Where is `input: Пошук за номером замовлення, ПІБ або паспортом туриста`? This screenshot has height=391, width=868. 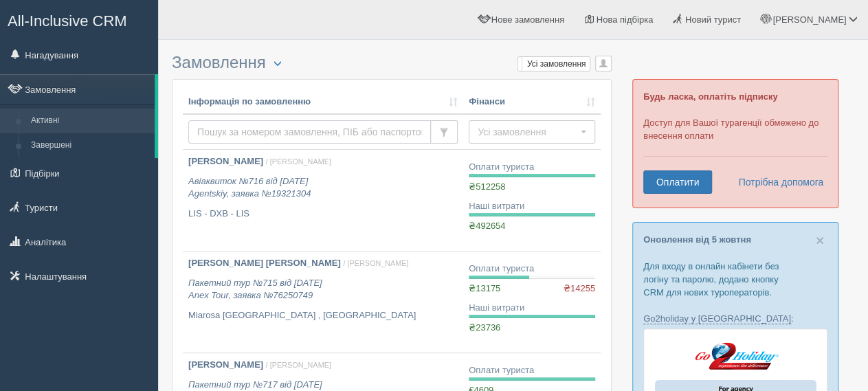 input: Пошук за номером замовлення, ПІБ або паспортом туриста is located at coordinates (310, 132).